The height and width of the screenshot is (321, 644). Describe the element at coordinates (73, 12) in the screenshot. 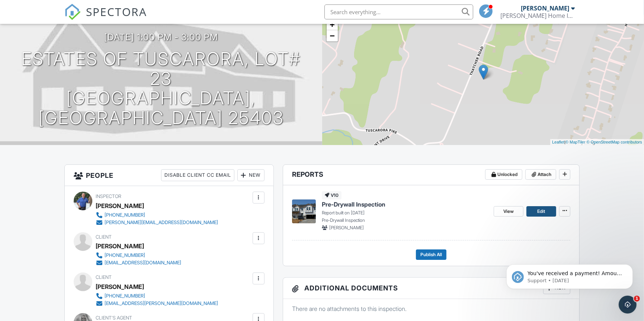

I see `img: The Best Home Inspection Software - Spectora` at that location.